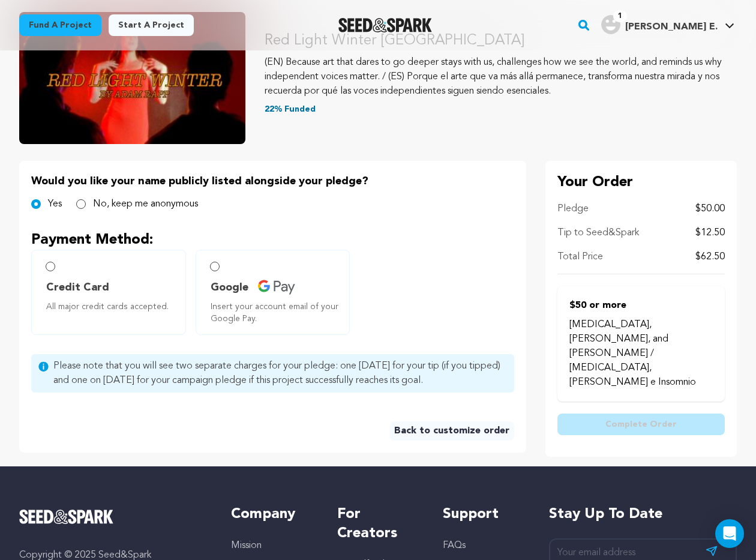  What do you see at coordinates (273, 240) in the screenshot?
I see `p: Payment Method:` at bounding box center [273, 240].